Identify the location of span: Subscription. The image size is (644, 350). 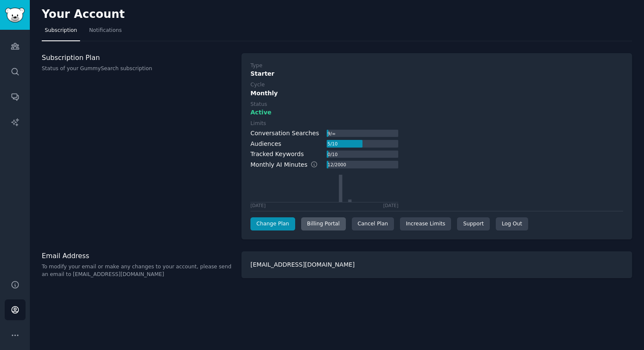
(60, 31).